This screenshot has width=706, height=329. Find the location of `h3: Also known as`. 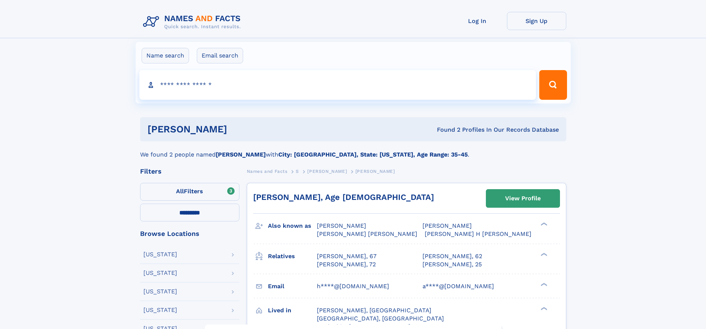

h3: Also known as is located at coordinates (292, 226).